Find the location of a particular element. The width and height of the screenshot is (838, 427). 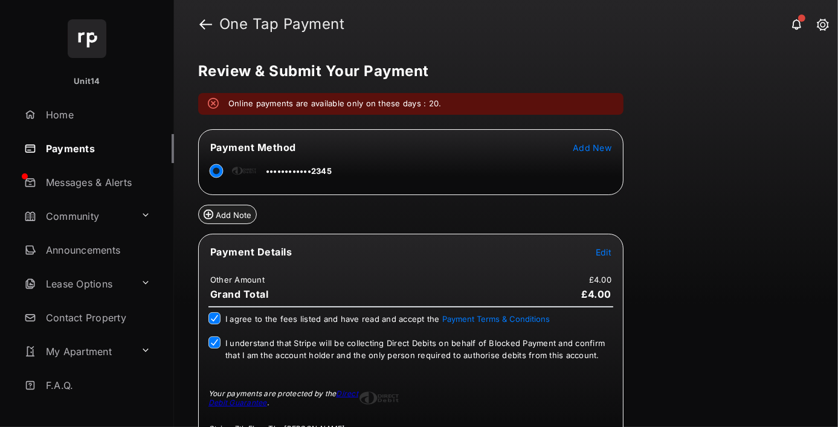

a: Messages & Alerts is located at coordinates (97, 182).